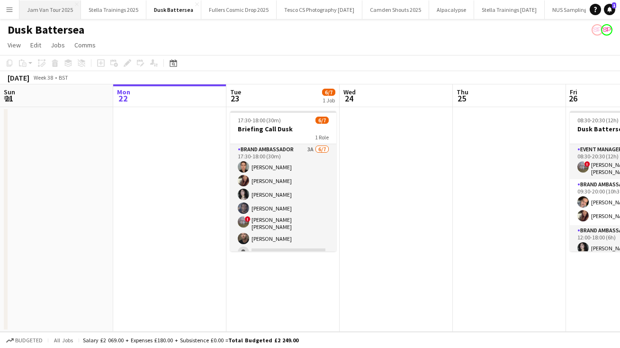 The height and width of the screenshot is (348, 620). Describe the element at coordinates (395, 9) in the screenshot. I see `button: Camden Shouts 2025` at that location.